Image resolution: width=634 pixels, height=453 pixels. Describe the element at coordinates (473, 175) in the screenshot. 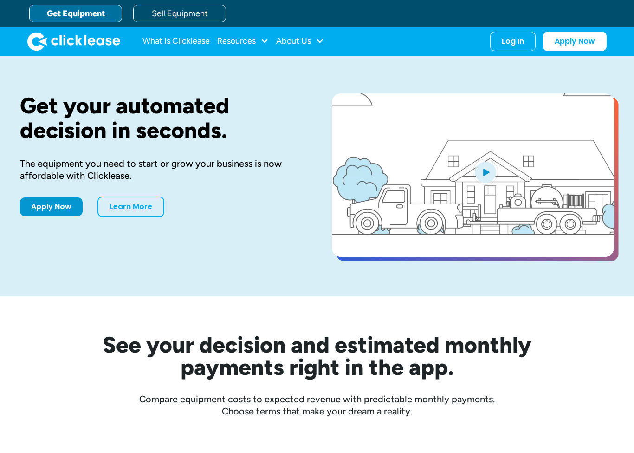

I see `a: open lightbox` at that location.